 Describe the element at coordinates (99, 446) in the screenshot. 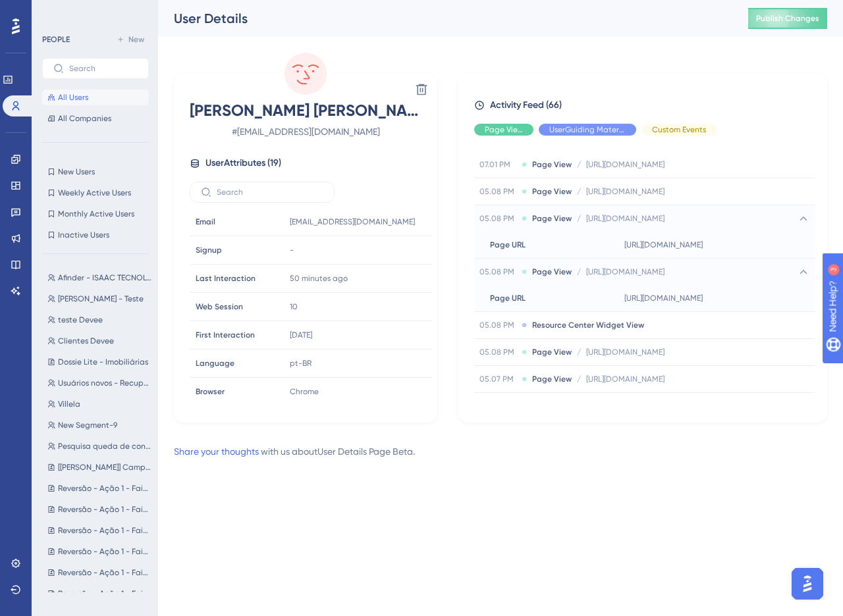

I see `button: Pesquisa queda de consumo` at that location.